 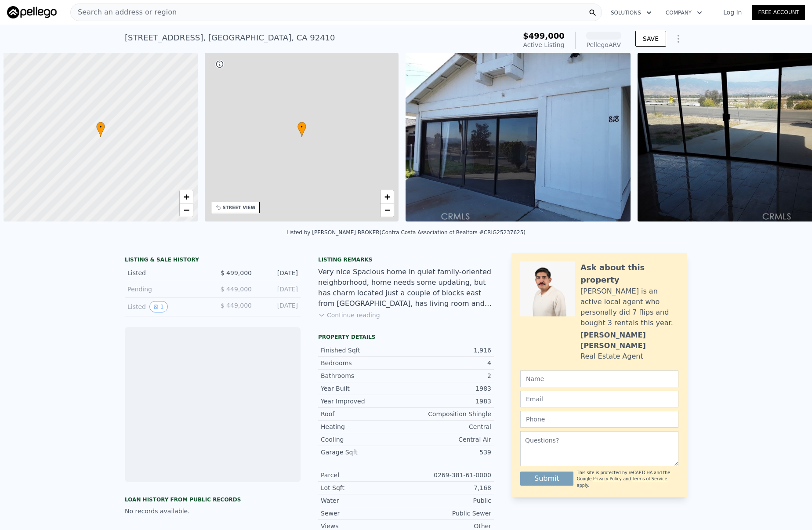 I want to click on div: Cooling, so click(x=363, y=439).